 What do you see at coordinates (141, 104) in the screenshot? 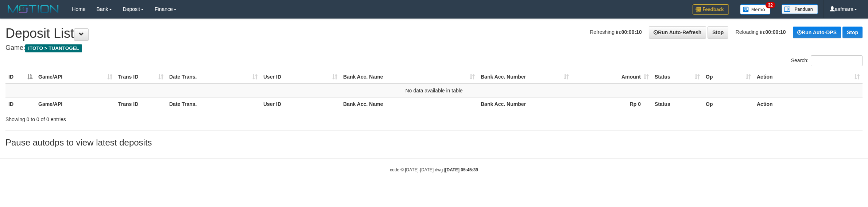
I see `th: Trans ID` at bounding box center [141, 104].